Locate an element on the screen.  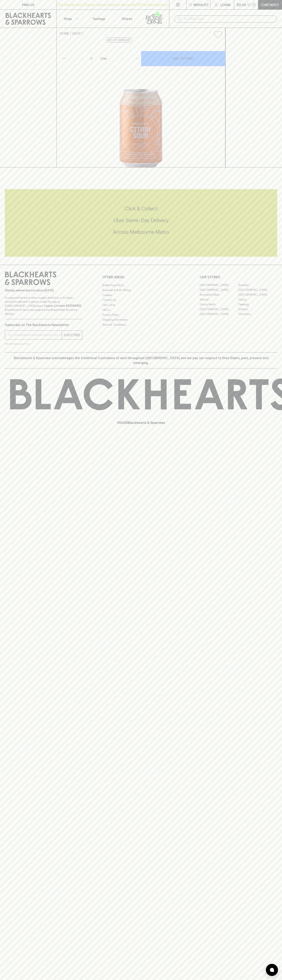
h5: Click & Collect is located at coordinates (141, 209).